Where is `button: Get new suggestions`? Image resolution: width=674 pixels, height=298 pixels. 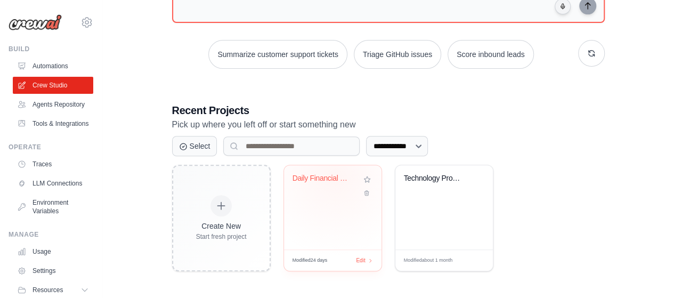
button: Get new suggestions is located at coordinates (591, 53).